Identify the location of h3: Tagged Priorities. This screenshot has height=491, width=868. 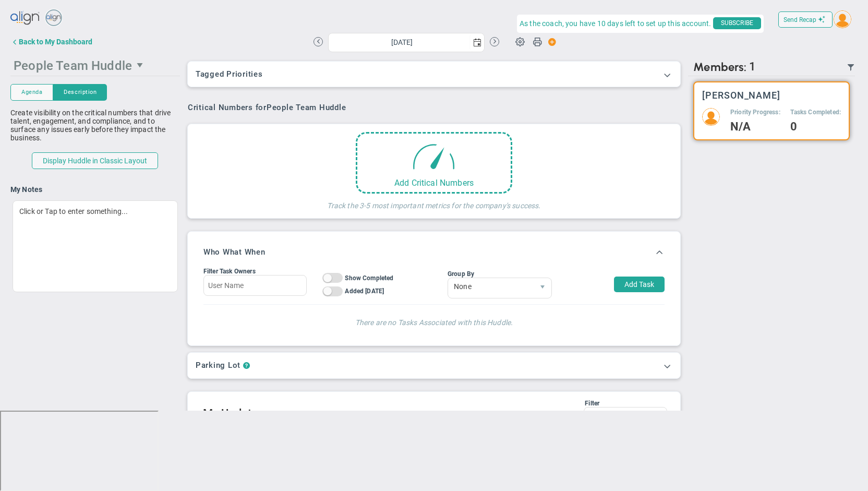
(434, 74).